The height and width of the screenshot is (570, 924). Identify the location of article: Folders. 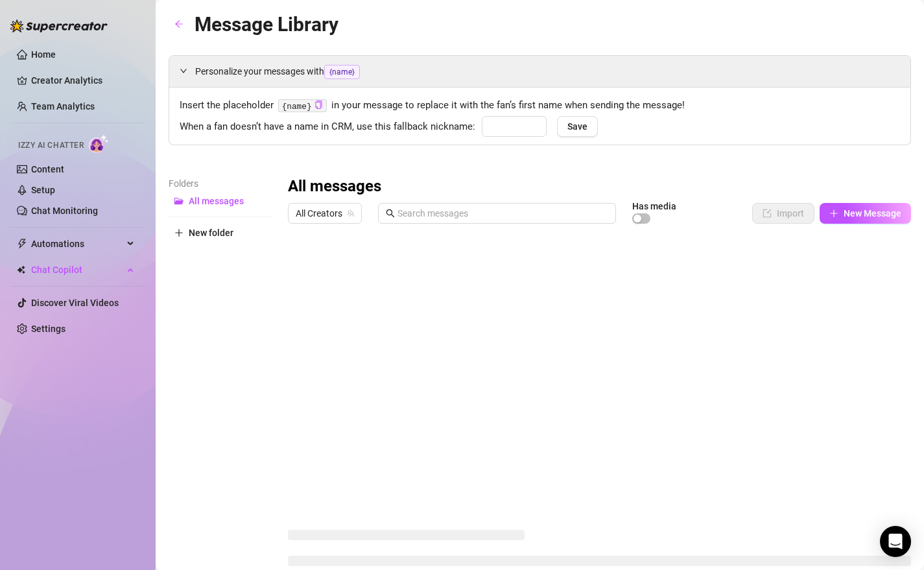
(220, 184).